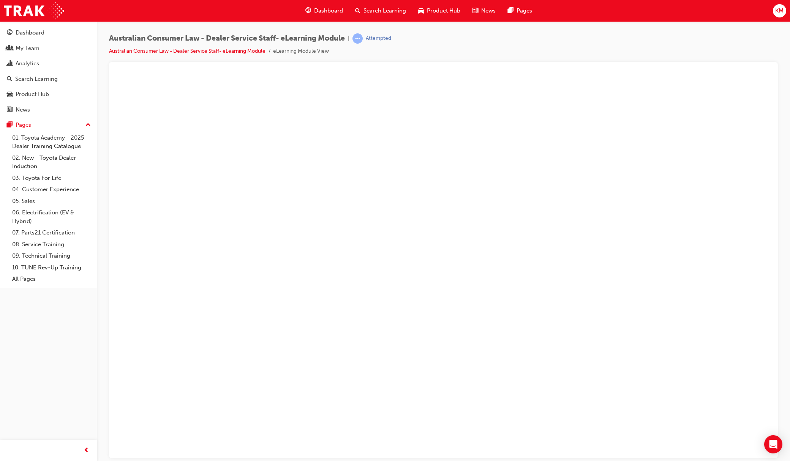 The height and width of the screenshot is (461, 790). I want to click on span: learningRecordVerb_ATTEMPT-icon, so click(357, 38).